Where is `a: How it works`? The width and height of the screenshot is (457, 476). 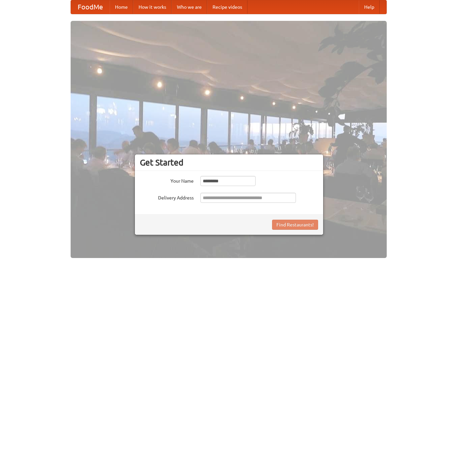
a: How it works is located at coordinates (152, 7).